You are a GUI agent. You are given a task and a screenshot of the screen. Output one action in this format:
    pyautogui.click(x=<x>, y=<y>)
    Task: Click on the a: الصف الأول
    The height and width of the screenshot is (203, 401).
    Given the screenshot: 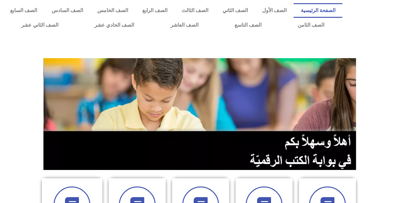 What is the action you would take?
    pyautogui.click(x=274, y=10)
    